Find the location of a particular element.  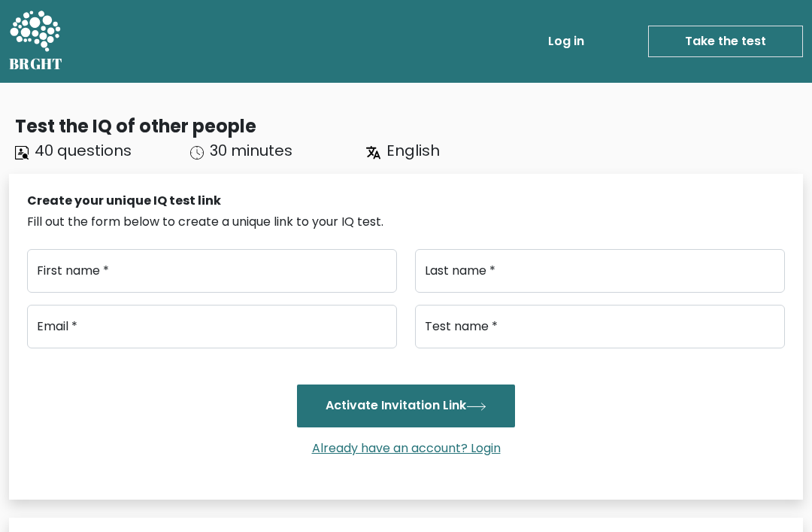

button: Activate Invitation Link is located at coordinates (406, 405).